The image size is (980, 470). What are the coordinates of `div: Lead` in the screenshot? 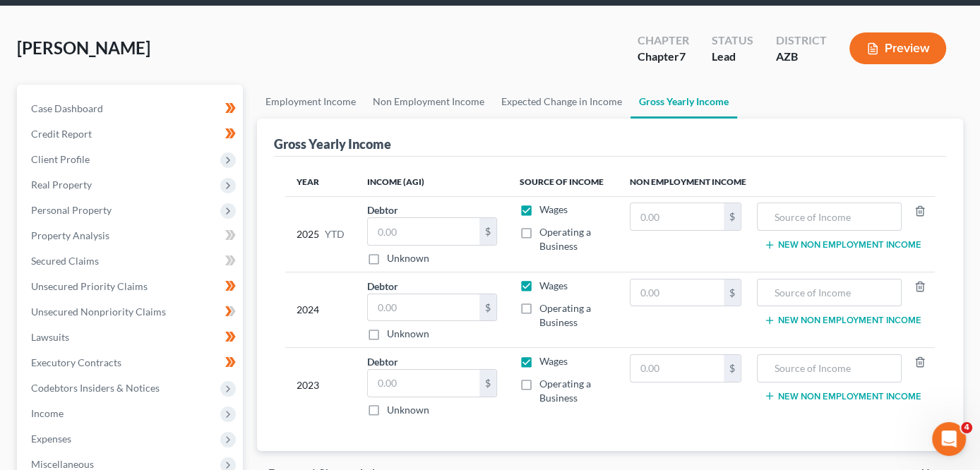 It's located at (732, 57).